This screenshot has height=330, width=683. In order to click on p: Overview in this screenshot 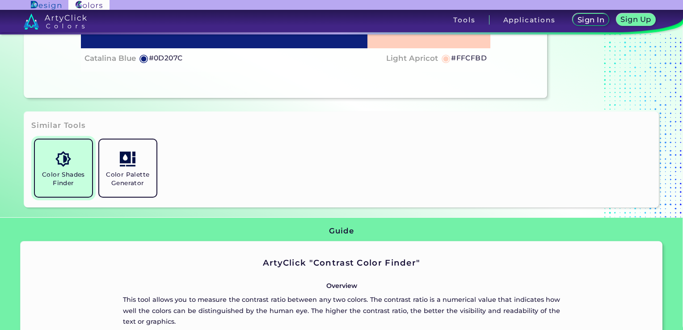, I will do `click(342, 286)`.